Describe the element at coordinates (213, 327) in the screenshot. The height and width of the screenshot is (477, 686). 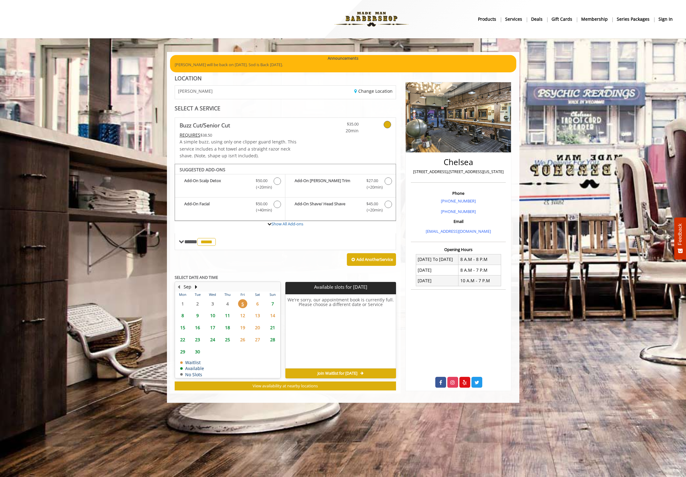
I see `span: 17` at that location.